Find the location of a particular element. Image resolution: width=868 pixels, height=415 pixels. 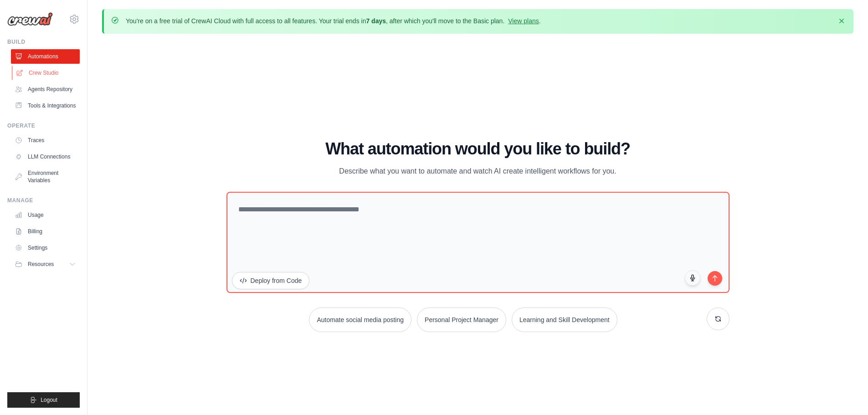

a: Usage is located at coordinates (45, 215).